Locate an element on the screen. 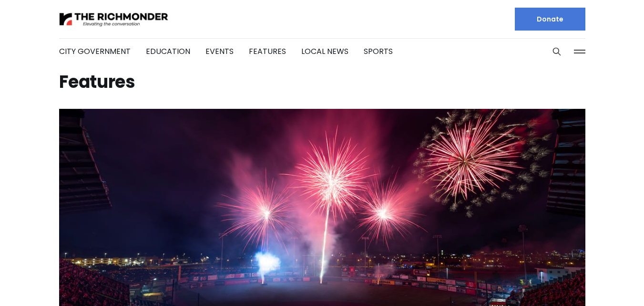  a: Education is located at coordinates (168, 51).